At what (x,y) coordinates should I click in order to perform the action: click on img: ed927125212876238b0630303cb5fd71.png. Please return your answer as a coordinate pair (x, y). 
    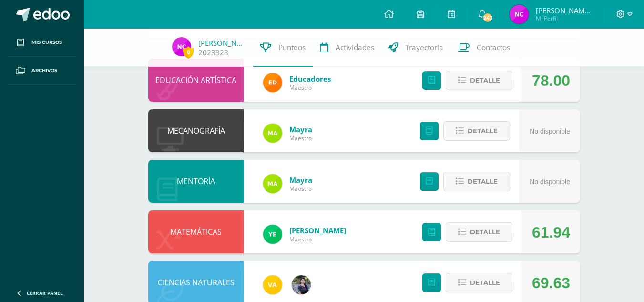
    Looking at the image, I should click on (273, 82).